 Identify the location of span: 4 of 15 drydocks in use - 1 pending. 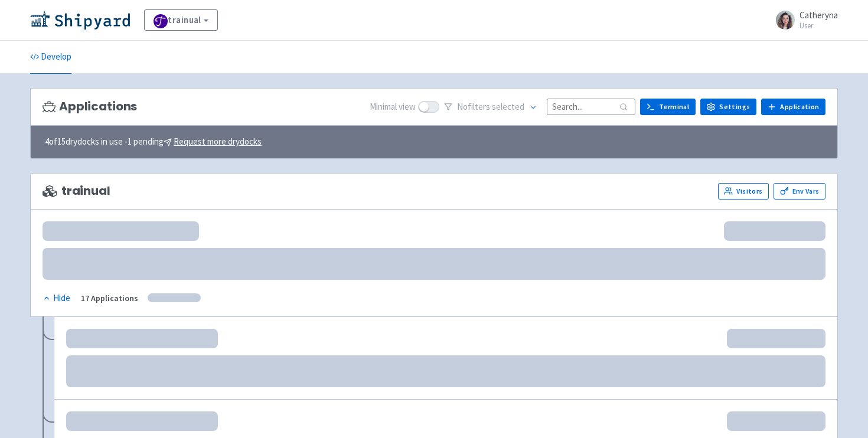
(153, 142).